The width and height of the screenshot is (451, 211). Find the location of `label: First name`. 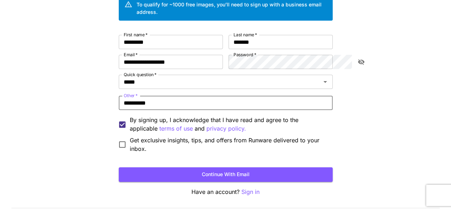

label: First name is located at coordinates (135, 35).